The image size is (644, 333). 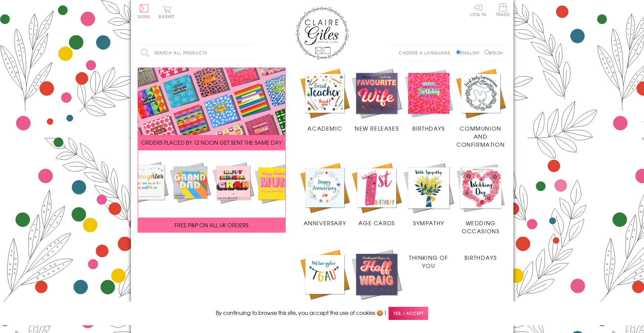 What do you see at coordinates (480, 136) in the screenshot?
I see `span: Communion and Confirmation` at bounding box center [480, 136].